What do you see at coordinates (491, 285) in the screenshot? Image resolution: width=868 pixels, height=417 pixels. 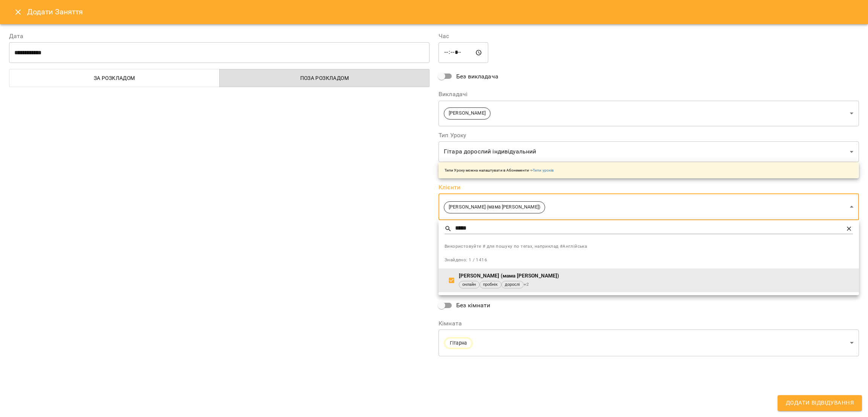 I see `span: пробнік` at bounding box center [491, 285].